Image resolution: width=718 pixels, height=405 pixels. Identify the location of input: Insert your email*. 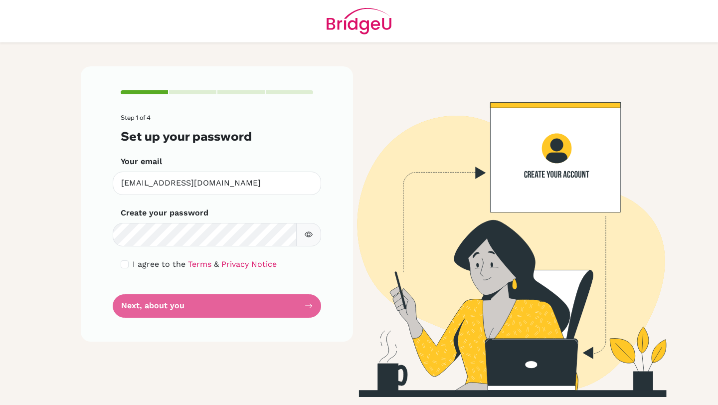
(217, 183).